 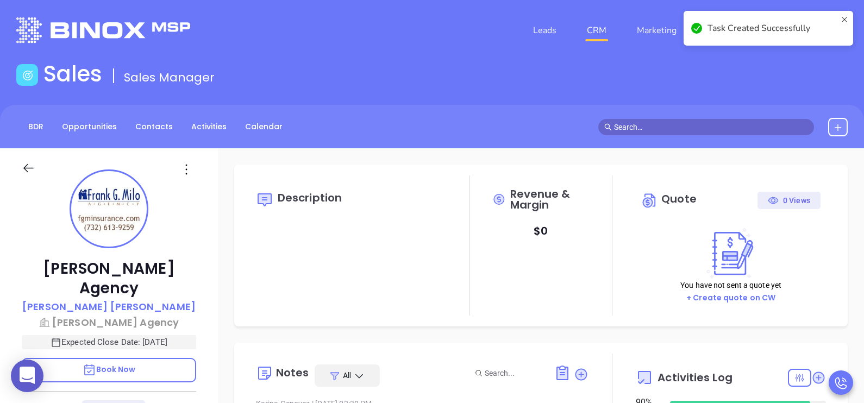 What do you see at coordinates (541, 231) in the screenshot?
I see `p: $ 0` at bounding box center [541, 231].